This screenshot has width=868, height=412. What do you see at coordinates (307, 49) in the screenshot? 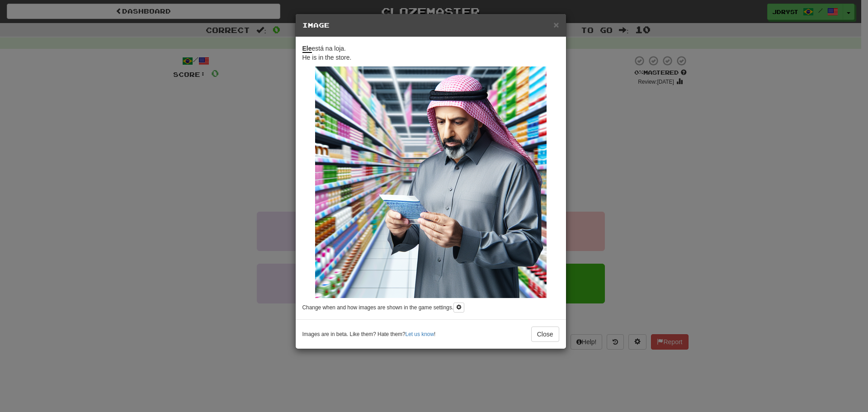
I see `u: Ele` at bounding box center [307, 49].